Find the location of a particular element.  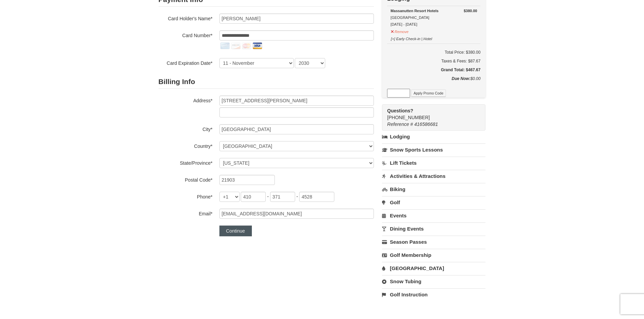

strong: Due Now: is located at coordinates (461, 79).